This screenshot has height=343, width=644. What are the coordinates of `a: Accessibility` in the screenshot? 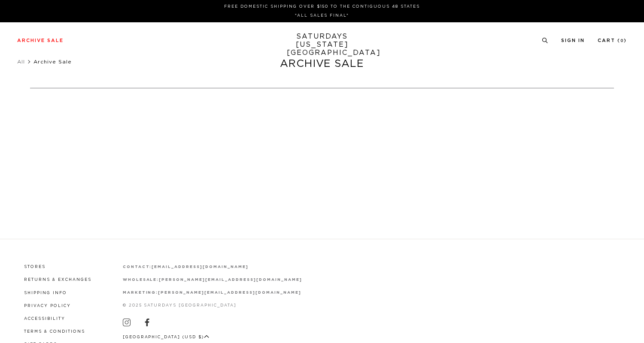 It's located at (45, 319).